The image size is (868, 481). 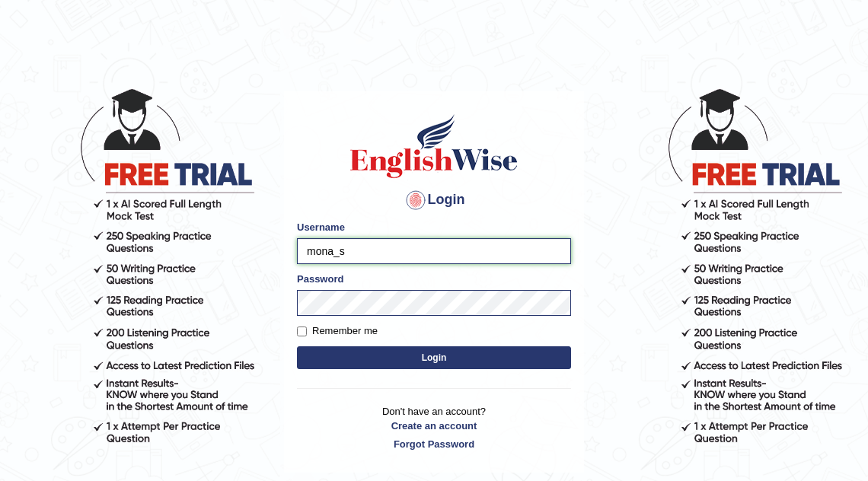 What do you see at coordinates (434, 146) in the screenshot?
I see `img: Logo of English Wise sign in for intelligent practice with AI` at bounding box center [434, 146].